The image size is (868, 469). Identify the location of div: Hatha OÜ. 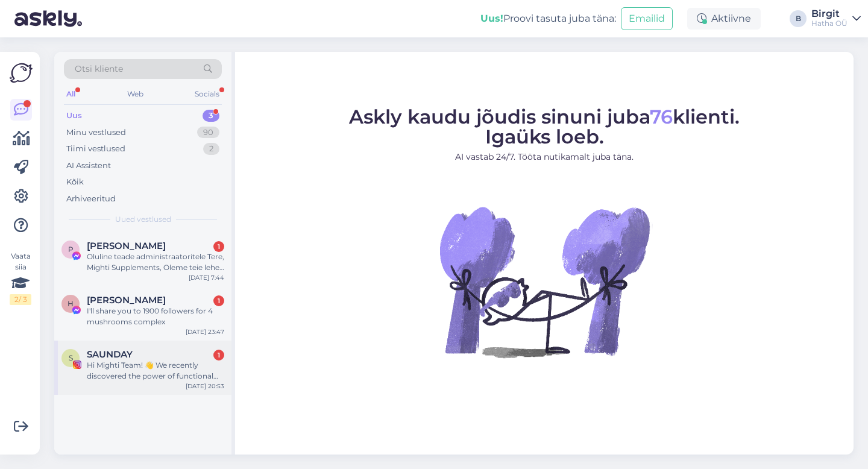
(829, 23).